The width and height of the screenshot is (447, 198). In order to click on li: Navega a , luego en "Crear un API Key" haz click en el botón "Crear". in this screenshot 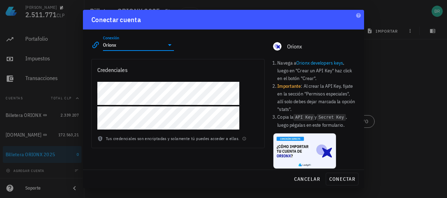, I will do `click(316, 71)`.